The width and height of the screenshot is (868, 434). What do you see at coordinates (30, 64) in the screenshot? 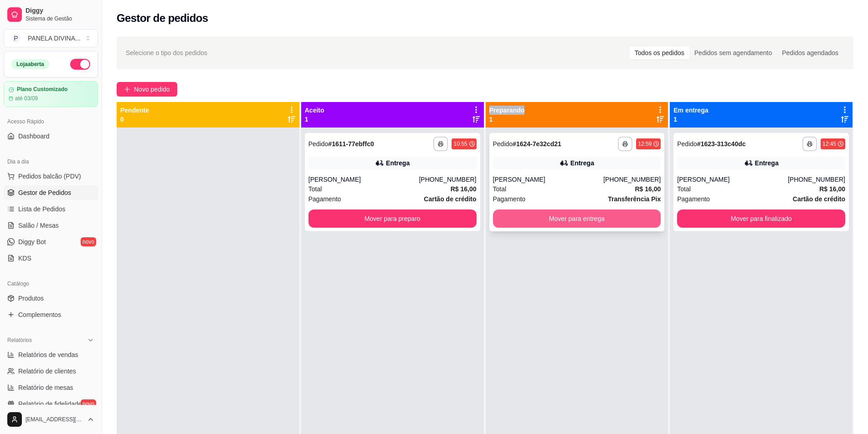
I see `div: Loja aberta` at bounding box center [30, 64].